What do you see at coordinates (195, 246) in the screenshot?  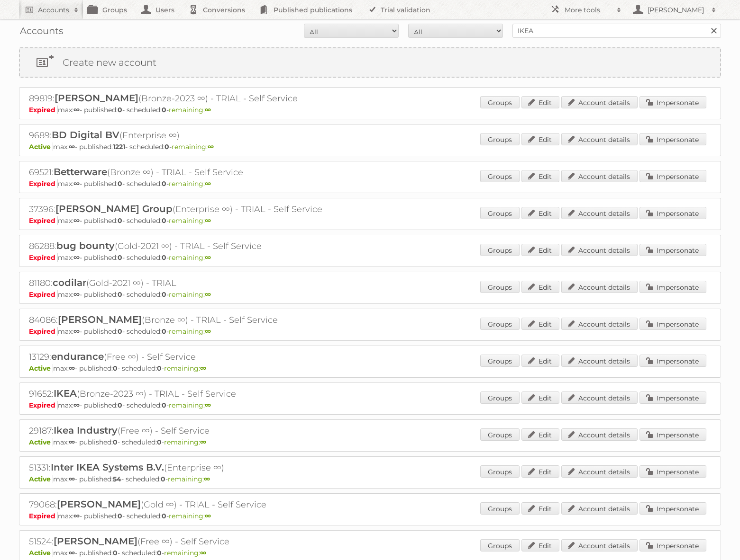 I see `h2: 86288: (Gold-2021 ∞) - TRIAL - Self Service` at bounding box center [195, 246].